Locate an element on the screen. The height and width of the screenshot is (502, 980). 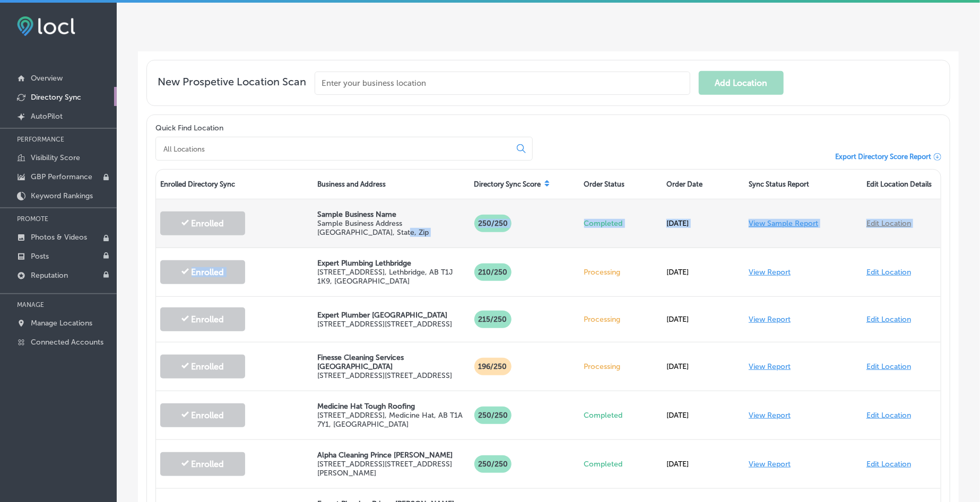
p: Connected Accounts is located at coordinates (67, 342).